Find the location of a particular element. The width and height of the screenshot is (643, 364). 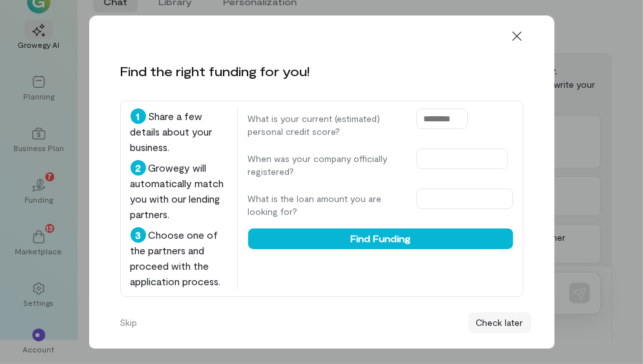

label: When was your company officially registered? is located at coordinates (326, 165).